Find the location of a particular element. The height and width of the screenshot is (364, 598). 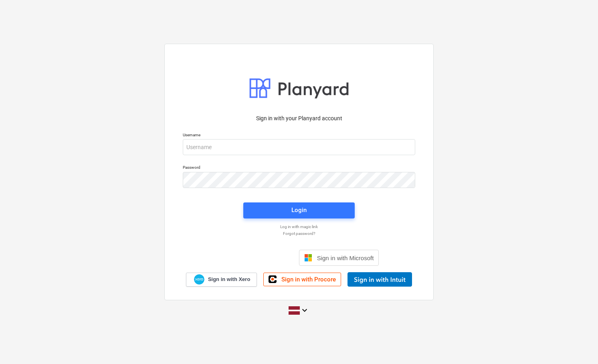

p: Sign in with your Planyard account is located at coordinates (299, 118).